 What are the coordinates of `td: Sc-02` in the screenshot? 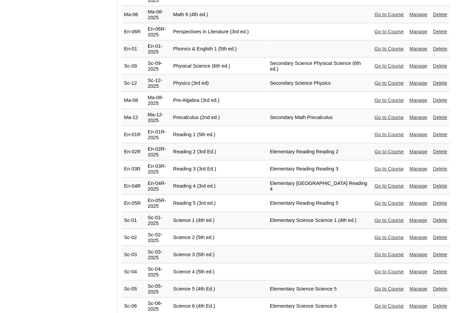 It's located at (133, 238).